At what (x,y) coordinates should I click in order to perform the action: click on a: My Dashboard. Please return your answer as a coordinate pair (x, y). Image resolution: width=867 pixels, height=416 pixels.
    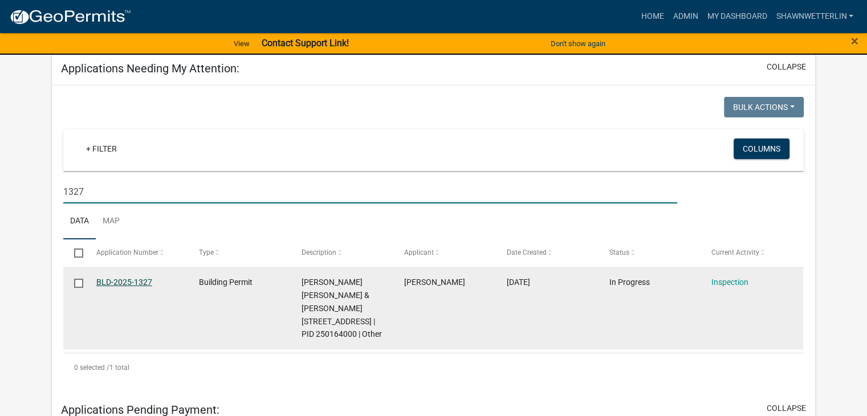
    Looking at the image, I should click on (737, 17).